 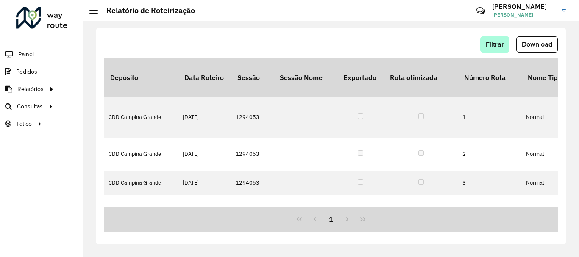 What do you see at coordinates (253, 78) in the screenshot?
I see `th: Sessão` at bounding box center [253, 78].